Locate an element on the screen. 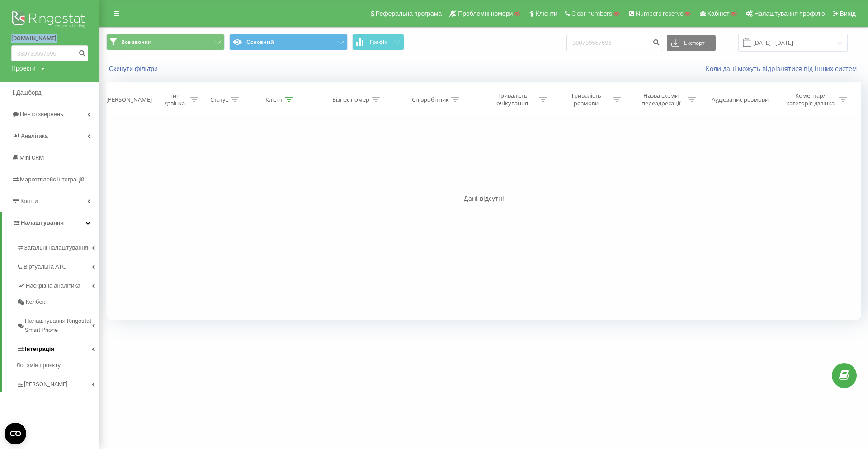 Image resolution: width=868 pixels, height=449 pixels. button: Скинути фільтри is located at coordinates (134, 69).